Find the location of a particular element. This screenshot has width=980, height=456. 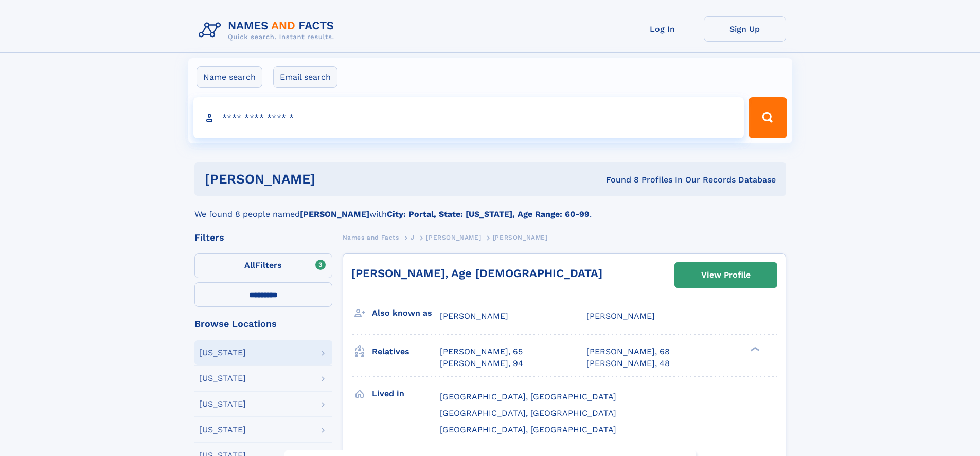

label: Filters is located at coordinates (264, 266).